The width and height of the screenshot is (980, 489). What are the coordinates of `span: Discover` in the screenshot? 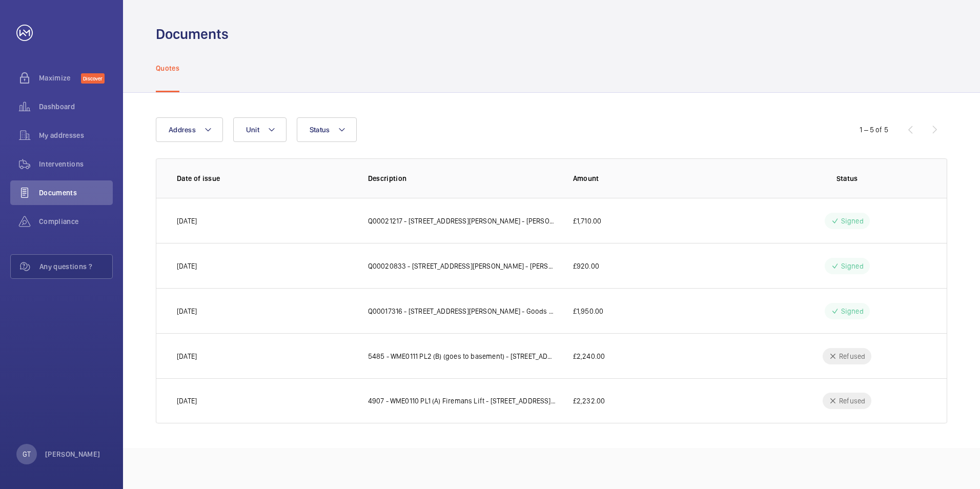 It's located at (93, 79).